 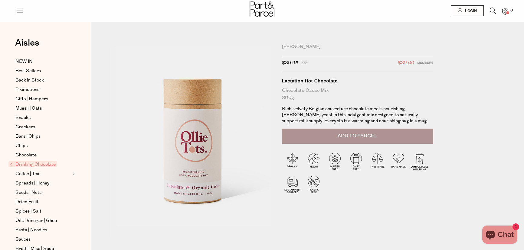 What do you see at coordinates (499, 235) in the screenshot?
I see `inbox-online-store-chat: Shopify online store chat` at bounding box center [499, 235].